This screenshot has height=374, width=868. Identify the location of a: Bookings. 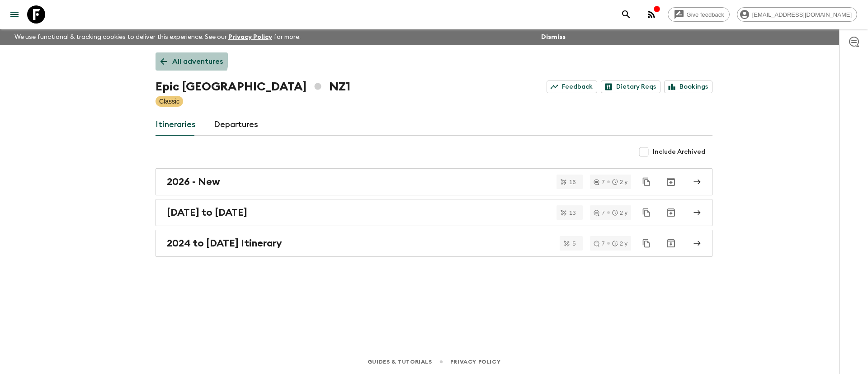
(688, 87).